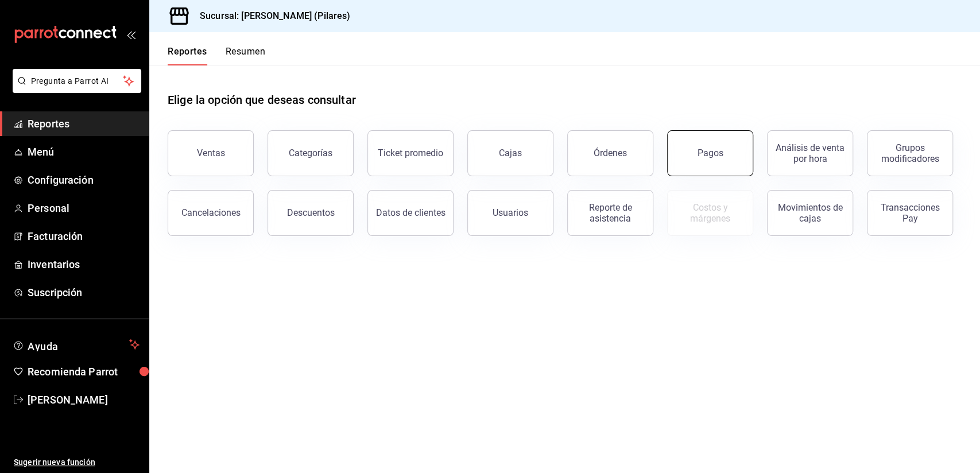  I want to click on span: Personal, so click(83, 207).